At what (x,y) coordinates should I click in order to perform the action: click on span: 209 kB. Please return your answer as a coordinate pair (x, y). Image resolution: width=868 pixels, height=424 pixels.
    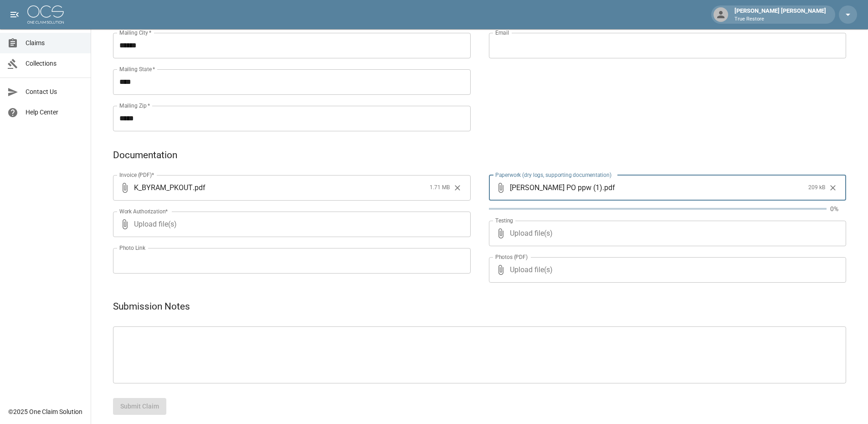
    Looking at the image, I should click on (817, 188).